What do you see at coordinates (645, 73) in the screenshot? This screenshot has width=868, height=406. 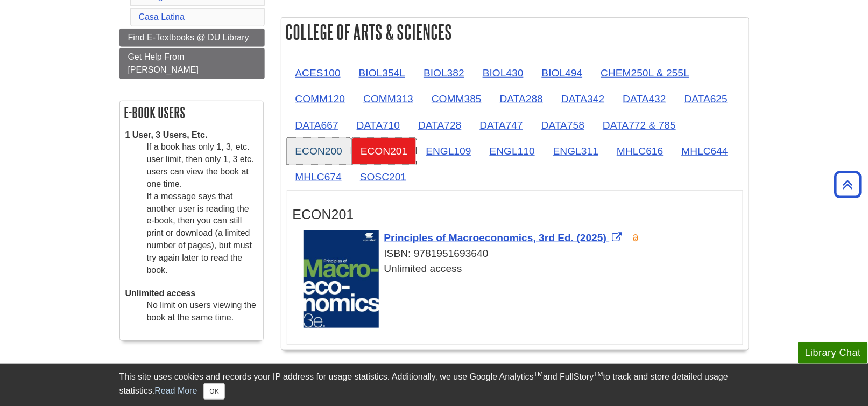 I see `a: CHEM250L & 255L` at bounding box center [645, 73].